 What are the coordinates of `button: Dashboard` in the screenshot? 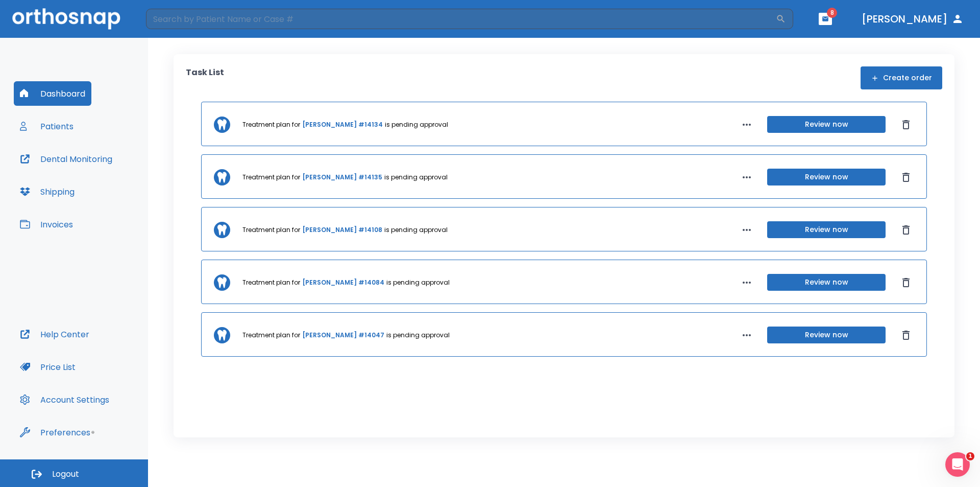 It's located at (52, 94).